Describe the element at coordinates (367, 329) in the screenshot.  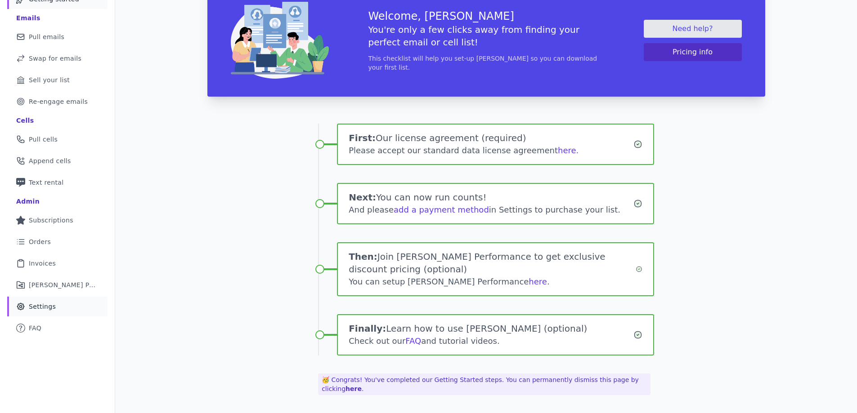
I see `span: Finally:` at that location.